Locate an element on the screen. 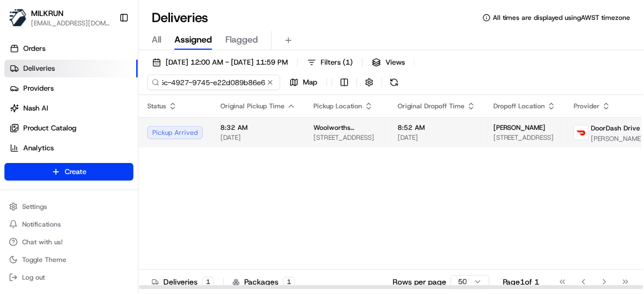 The width and height of the screenshot is (644, 294). span: MILKRUN is located at coordinates (47, 14).